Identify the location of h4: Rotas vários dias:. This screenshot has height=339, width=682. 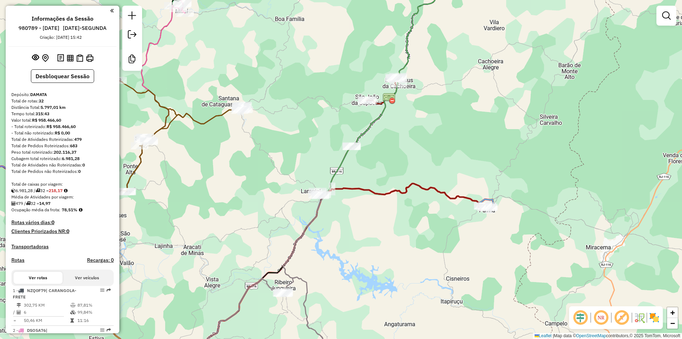
(63, 222).